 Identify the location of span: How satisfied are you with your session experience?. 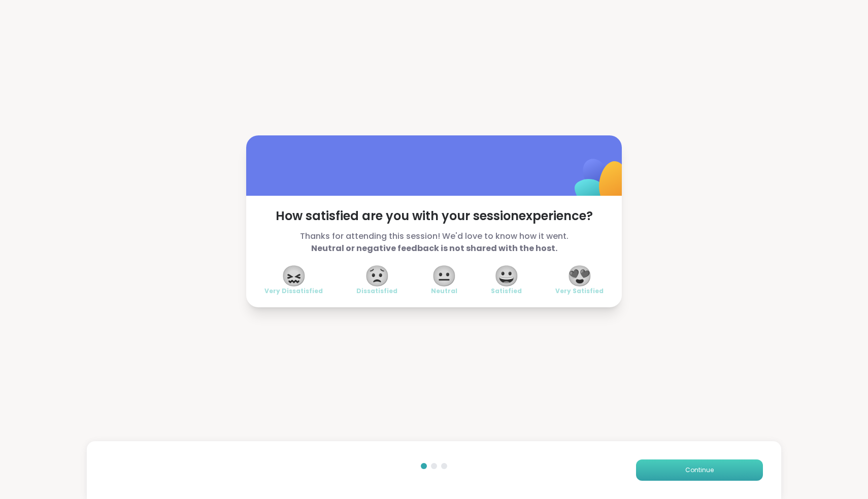
(434, 216).